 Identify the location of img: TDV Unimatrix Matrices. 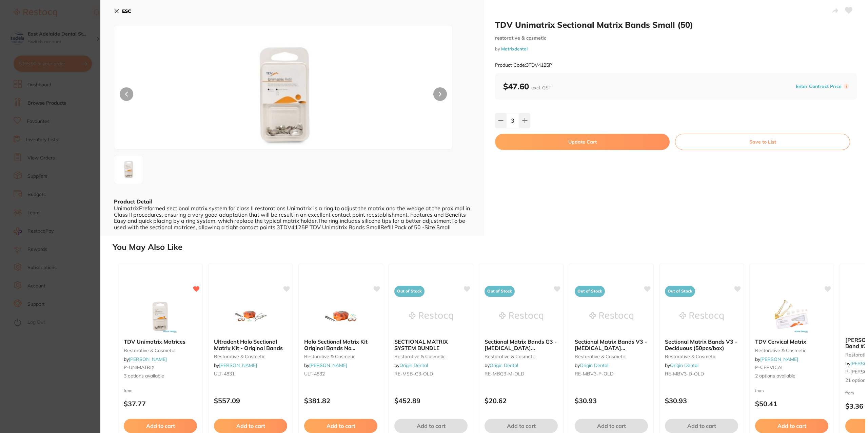
(160, 317).